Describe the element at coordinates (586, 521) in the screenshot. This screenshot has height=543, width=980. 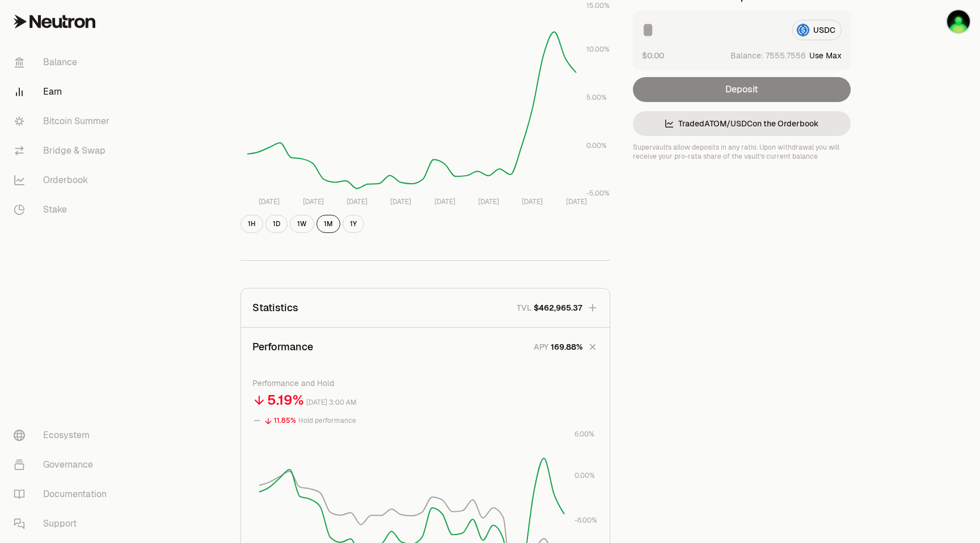
I see `tspan: -6.00%` at that location.